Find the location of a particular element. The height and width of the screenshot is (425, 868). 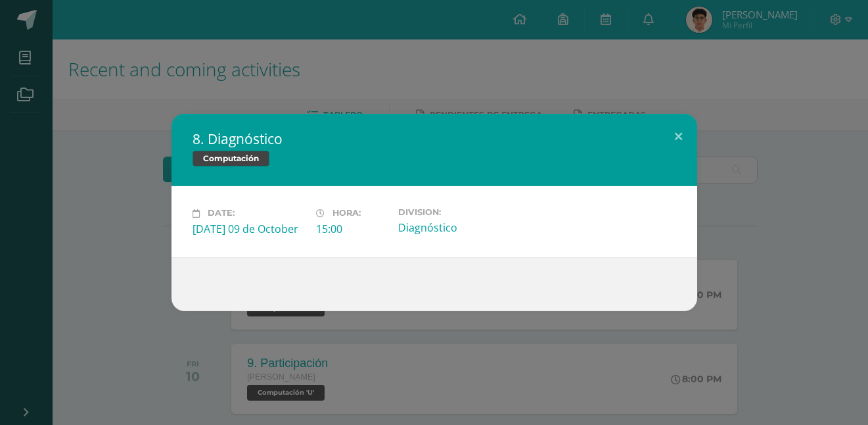

div: Diagnóstico is located at coordinates (455, 228).